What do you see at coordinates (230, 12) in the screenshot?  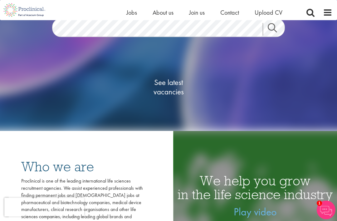 I see `a: Contact` at bounding box center [230, 12].